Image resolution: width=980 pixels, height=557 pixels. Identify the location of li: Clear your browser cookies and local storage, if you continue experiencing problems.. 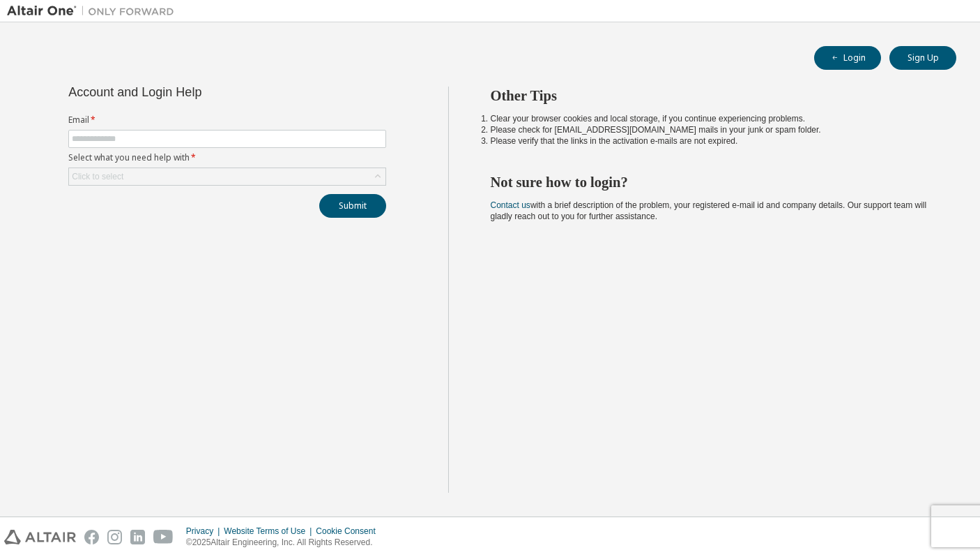
(711, 119).